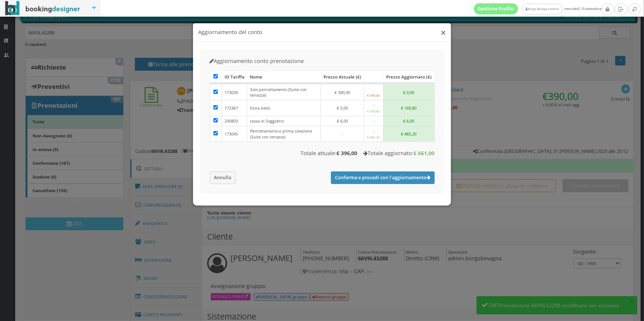 This screenshot has height=321, width=644. I want to click on button: Annulla, so click(223, 177).